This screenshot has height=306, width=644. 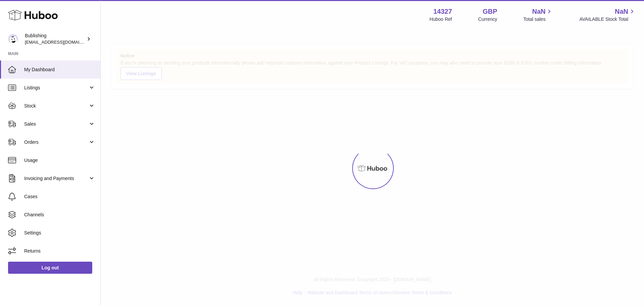 I want to click on span: Invoicing and Payments, so click(x=56, y=179).